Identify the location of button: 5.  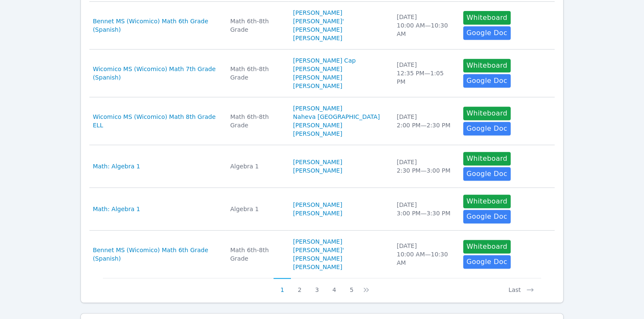
(352, 286).